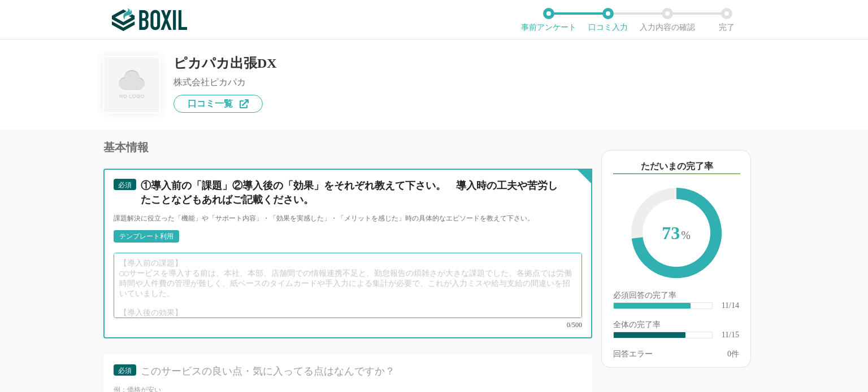 The width and height of the screenshot is (868, 392). What do you see at coordinates (730, 335) in the screenshot?
I see `div: 11/15` at bounding box center [730, 335].